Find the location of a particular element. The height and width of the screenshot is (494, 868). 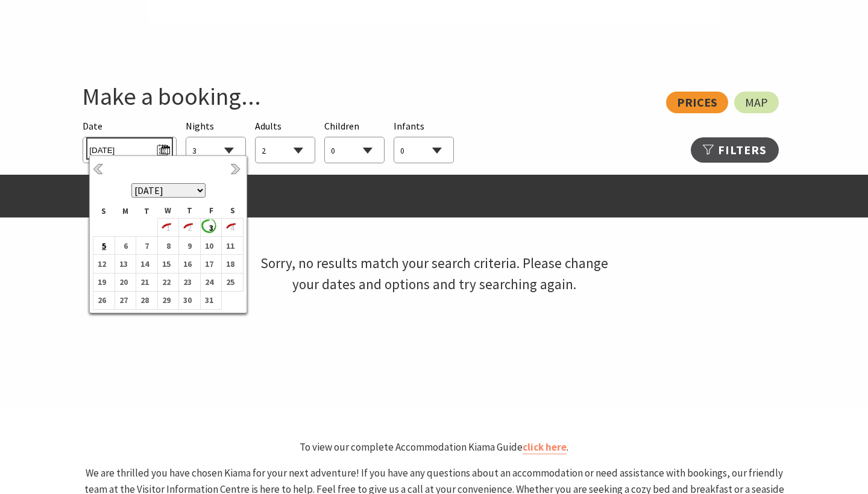

h3: Sorry, no results match your search criteria. Please change your dates and options and try search... is located at coordinates (434, 274).